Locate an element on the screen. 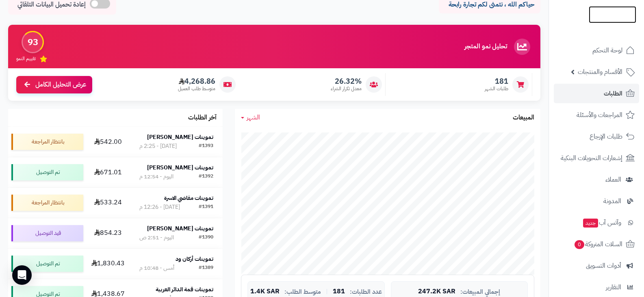 The image size is (644, 297). a: عرض التحليل الكامل is located at coordinates (54, 84).